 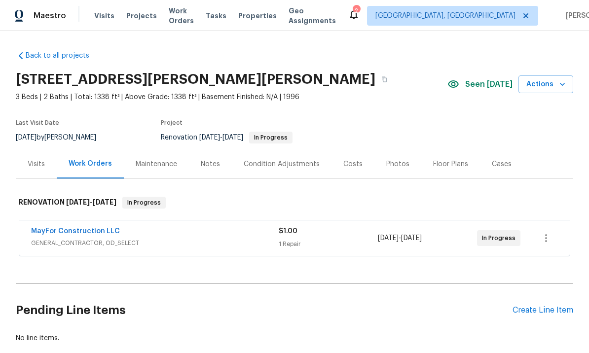 What do you see at coordinates (294, 338) in the screenshot?
I see `div: No line items.` at bounding box center [294, 338].